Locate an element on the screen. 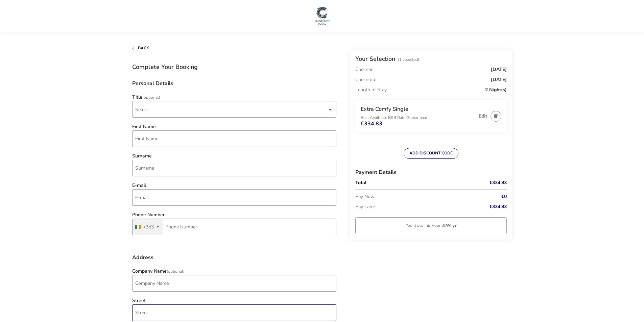  button: Selected country is located at coordinates (148, 227).